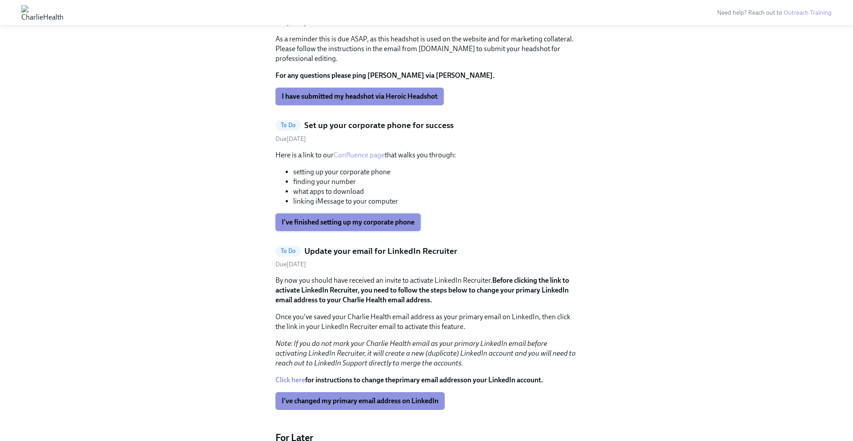  What do you see at coordinates (360, 401) in the screenshot?
I see `span: I've changed my primary email address on LinkedIn` at bounding box center [360, 401].